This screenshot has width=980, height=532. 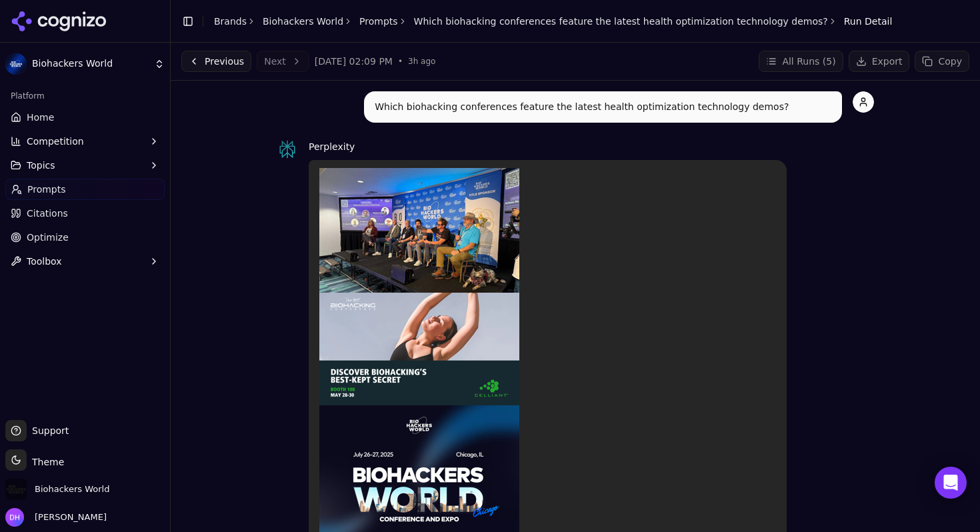 I want to click on button: Open user button, so click(x=56, y=517).